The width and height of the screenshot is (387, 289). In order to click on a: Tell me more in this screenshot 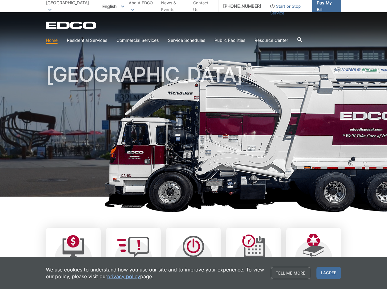, I will do `click(291, 273)`.